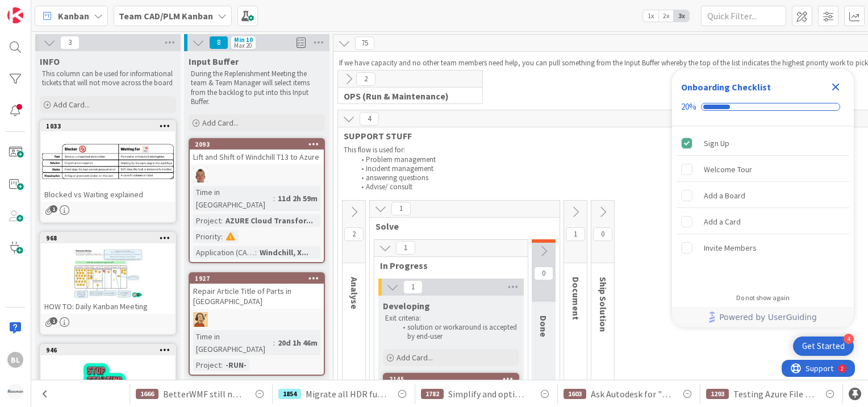 The height and width of the screenshot is (407, 868). I want to click on div: 2093Lift and Shift of Windchill T13 to Azure, so click(257, 152).